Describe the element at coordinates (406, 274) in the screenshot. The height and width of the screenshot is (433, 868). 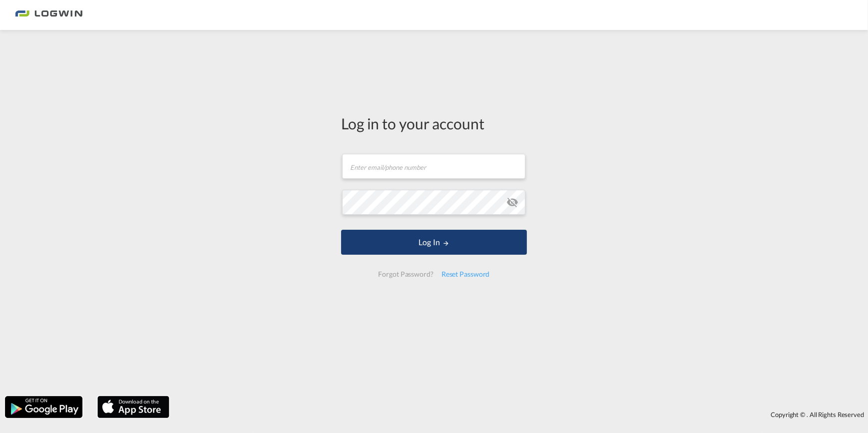
I see `div: Forgot Password?` at that location.